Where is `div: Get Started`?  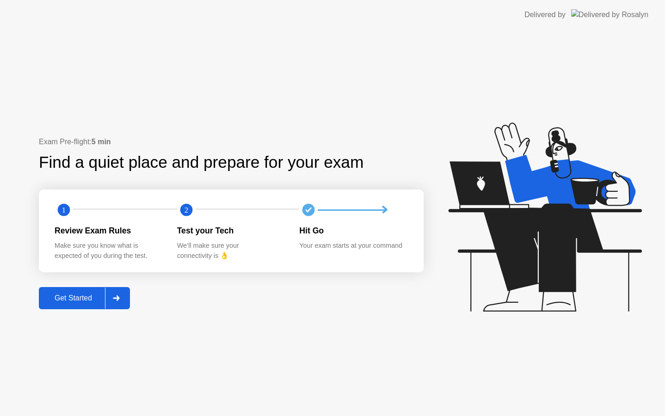 div: Get Started is located at coordinates (73, 298).